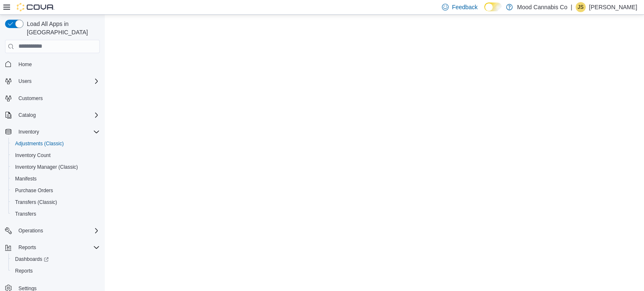 The height and width of the screenshot is (291, 644). Describe the element at coordinates (56, 179) in the screenshot. I see `button: Manifests` at that location.